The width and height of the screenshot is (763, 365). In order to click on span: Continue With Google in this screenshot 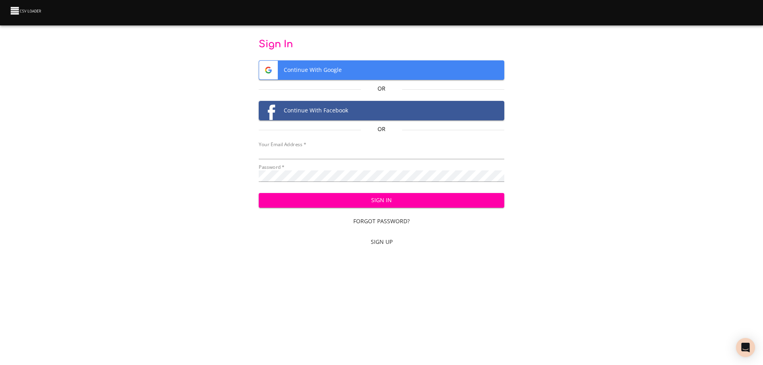, I will do `click(381, 70)`.